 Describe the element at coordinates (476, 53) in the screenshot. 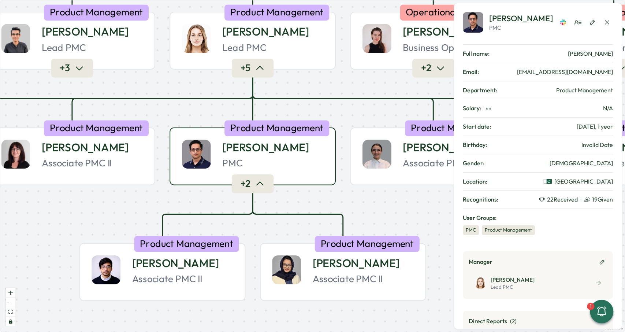

I see `span: Full name:` at that location.